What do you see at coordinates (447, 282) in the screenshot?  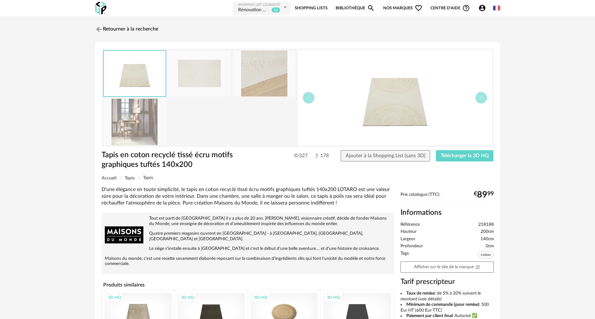 I see `h3: Tarif prescripteur` at bounding box center [447, 282].